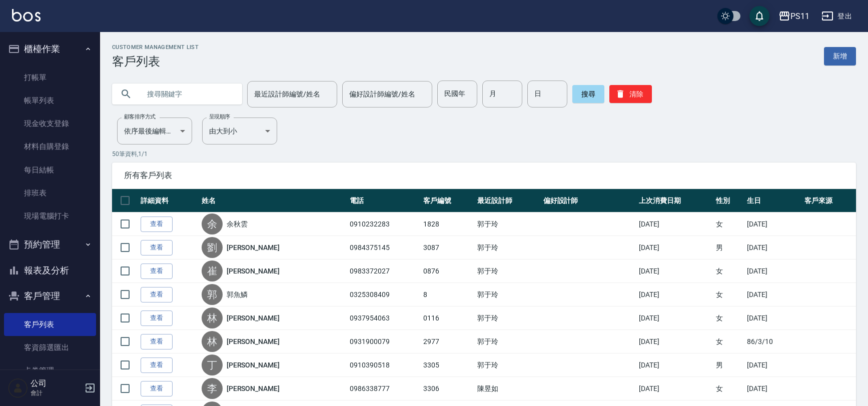 The image size is (868, 406). What do you see at coordinates (140, 116) in the screenshot?
I see `label: 顧客排序方式` at bounding box center [140, 116].